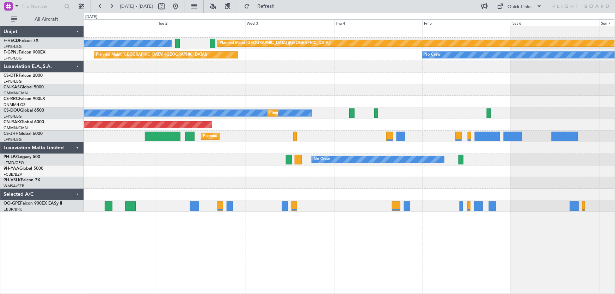  Describe the element at coordinates (11, 169) in the screenshot. I see `span: 9H-YAA` at that location.